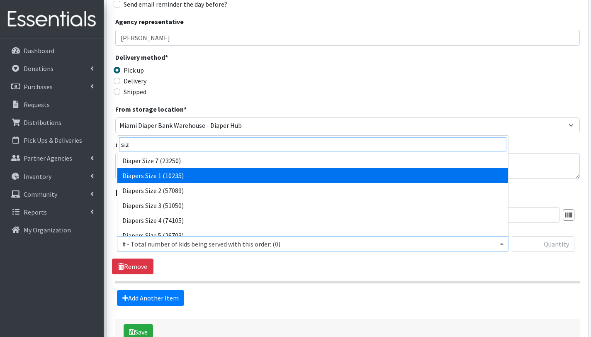 This screenshot has width=591, height=337. I want to click on p: Donations, so click(39, 68).